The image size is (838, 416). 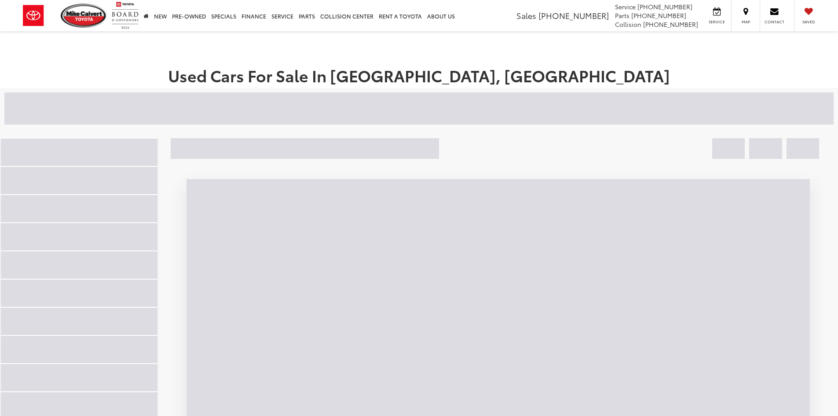 What do you see at coordinates (745, 22) in the screenshot?
I see `span: Map` at bounding box center [745, 22].